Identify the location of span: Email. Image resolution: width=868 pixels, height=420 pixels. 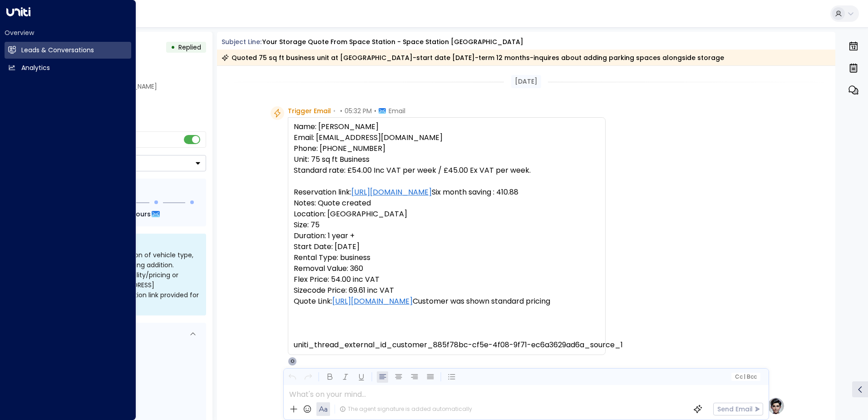
(396, 111).